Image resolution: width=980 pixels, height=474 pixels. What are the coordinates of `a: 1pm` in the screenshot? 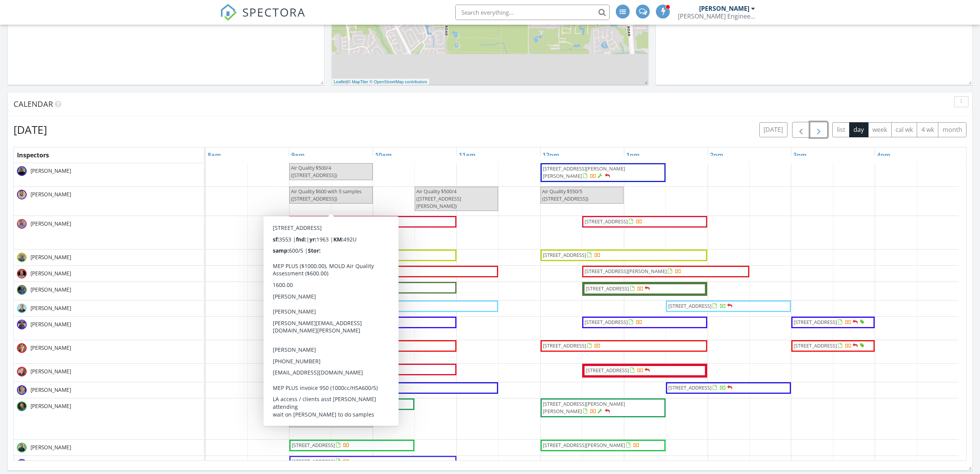 It's located at (633, 155).